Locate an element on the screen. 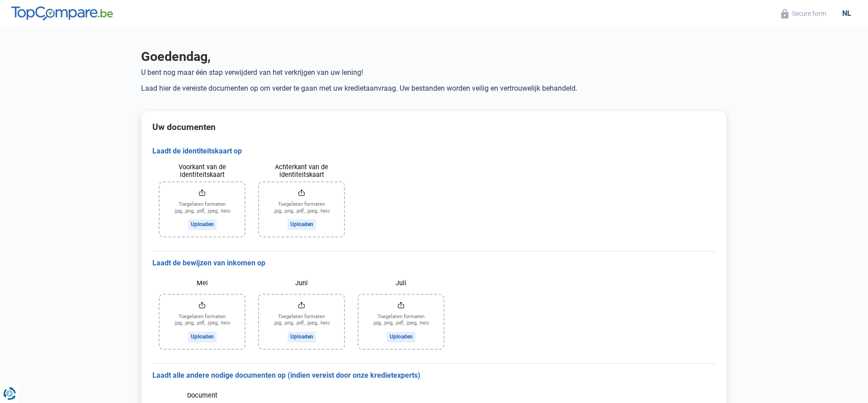  label: Juli is located at coordinates (401, 283).